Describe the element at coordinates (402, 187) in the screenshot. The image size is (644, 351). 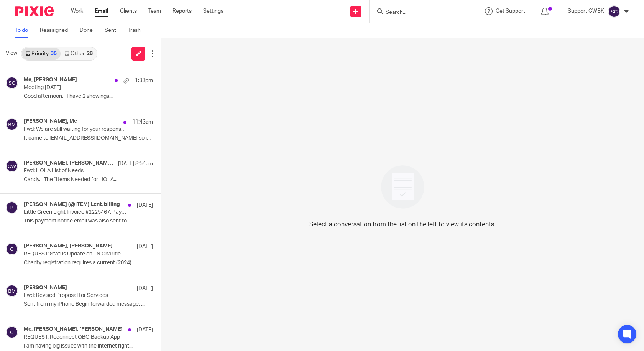
I see `img: image` at that location.